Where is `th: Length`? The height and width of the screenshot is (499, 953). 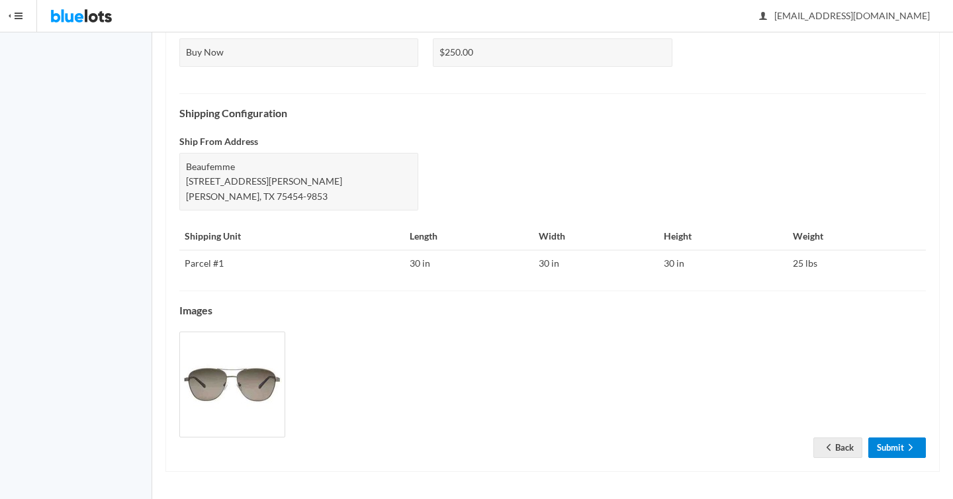 th: Length is located at coordinates (469, 237).